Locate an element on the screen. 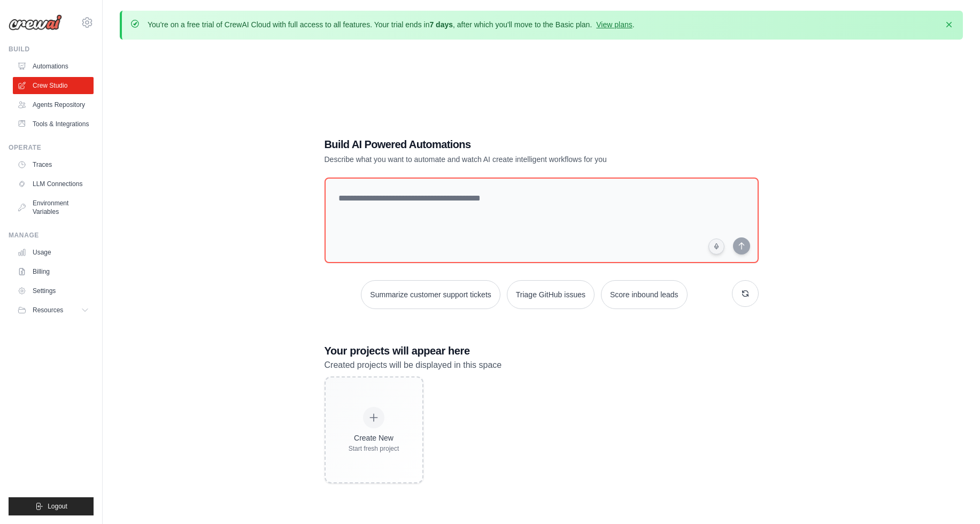 The height and width of the screenshot is (524, 980). div: Create New is located at coordinates (374, 437).